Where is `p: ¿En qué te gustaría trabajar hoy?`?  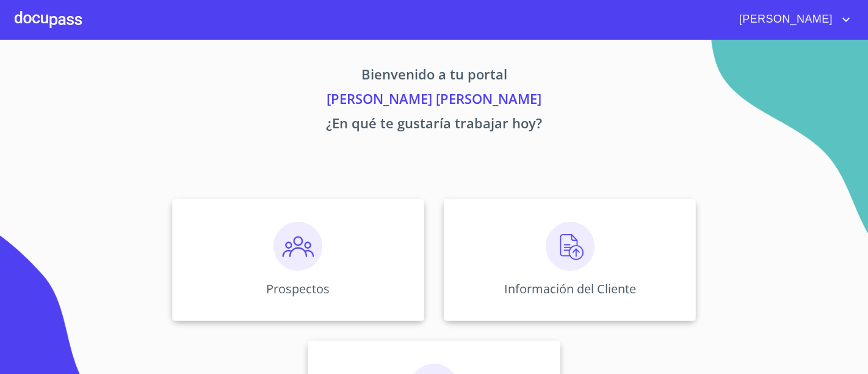
p: ¿En qué te gustaría trabajar hoy? is located at coordinates (434, 125).